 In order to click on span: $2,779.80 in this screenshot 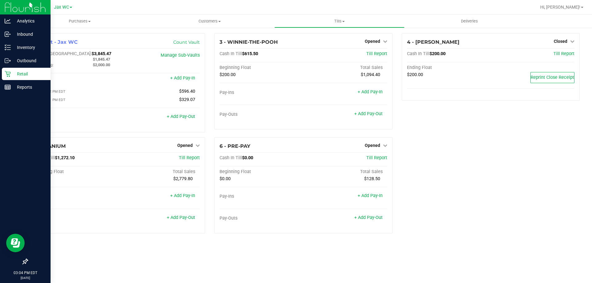, I will do `click(183, 179)`.